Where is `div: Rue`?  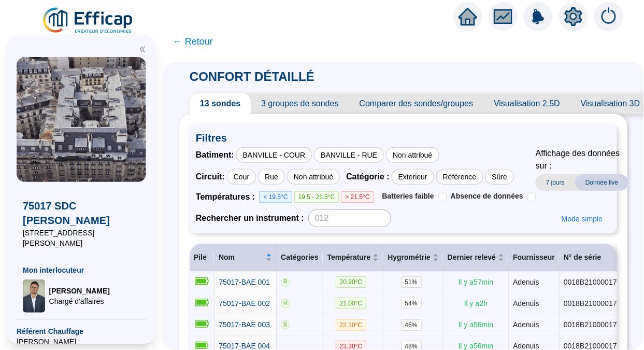
div: Rue is located at coordinates (272, 176).